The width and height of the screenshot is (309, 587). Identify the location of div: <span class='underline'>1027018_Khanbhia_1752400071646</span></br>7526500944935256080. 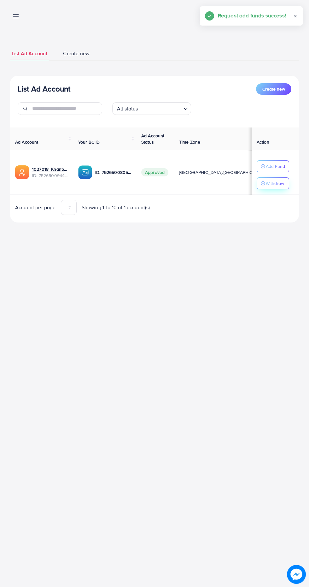
(50, 172).